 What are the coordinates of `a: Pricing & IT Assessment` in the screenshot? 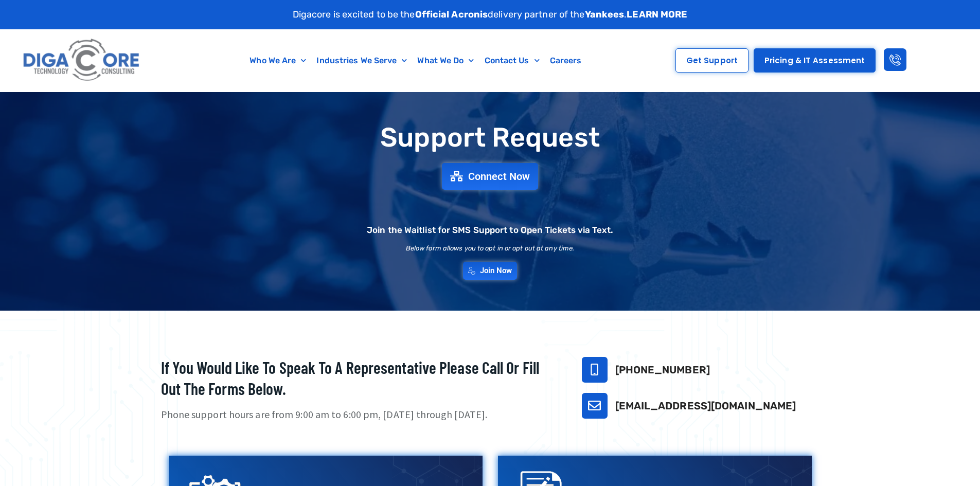 It's located at (814, 60).